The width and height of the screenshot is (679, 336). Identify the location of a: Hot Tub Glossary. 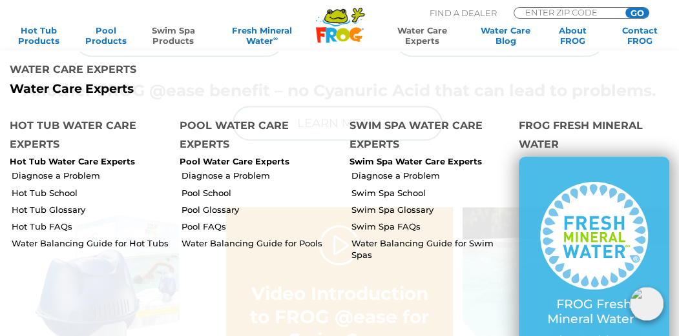
(90, 210).